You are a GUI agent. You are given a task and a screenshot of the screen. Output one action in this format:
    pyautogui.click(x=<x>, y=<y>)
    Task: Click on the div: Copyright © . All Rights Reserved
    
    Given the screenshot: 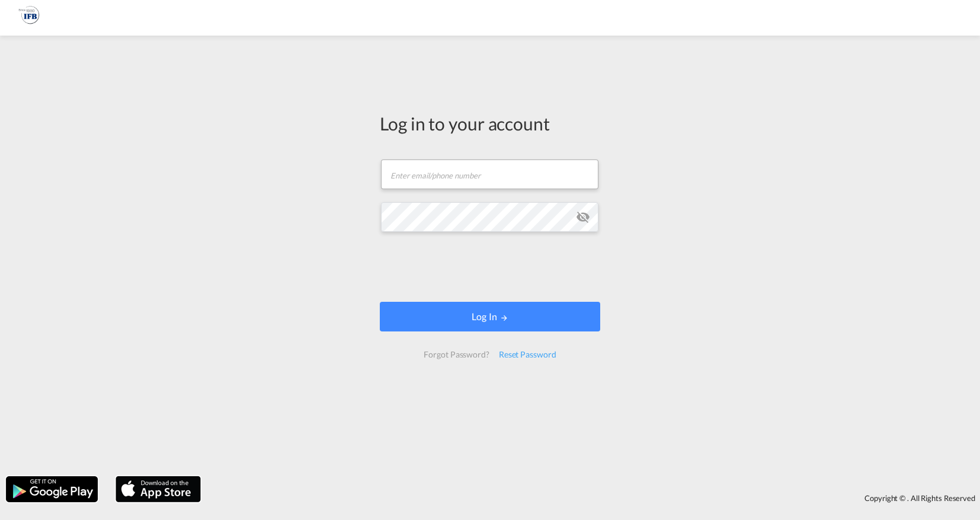 What is the action you would take?
    pyautogui.click(x=593, y=498)
    